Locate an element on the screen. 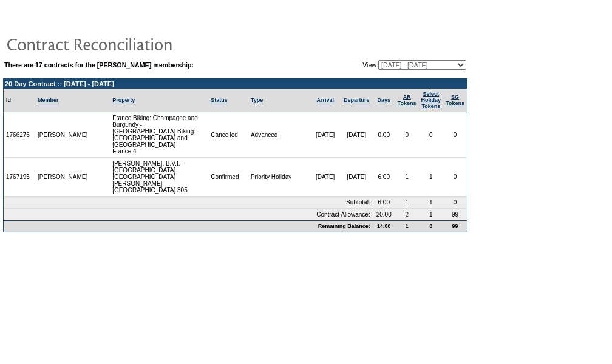 Image resolution: width=612 pixels, height=364 pixels. td: Contract Allowance: is located at coordinates (188, 215).